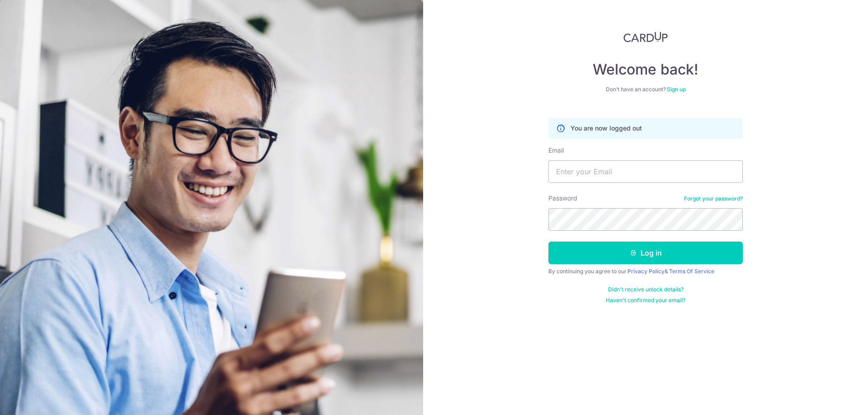  Describe the element at coordinates (556, 151) in the screenshot. I see `label: Email` at that location.